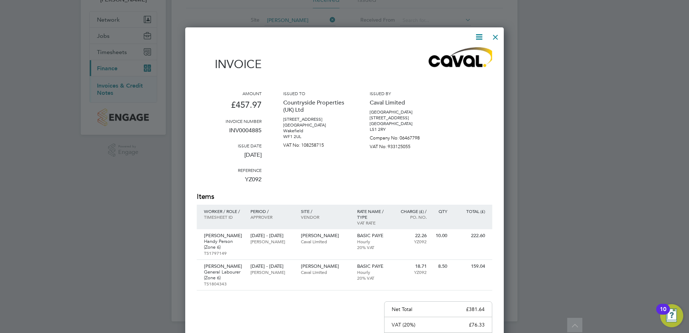  I want to click on p: LS1 2RY, so click(402, 129).